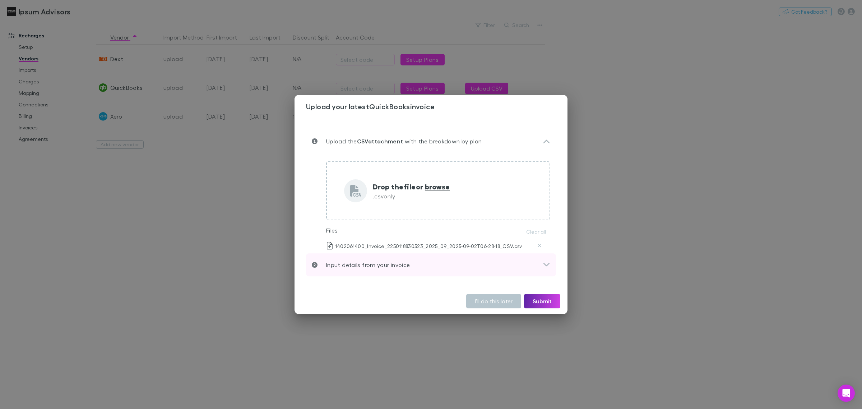 This screenshot has width=862, height=409. What do you see at coordinates (424, 245) in the screenshot?
I see `p: 1402061400_Invoice_2250118830523_2025_09_2025-09-02T06-28-18_CSV.csv` at bounding box center [424, 245].